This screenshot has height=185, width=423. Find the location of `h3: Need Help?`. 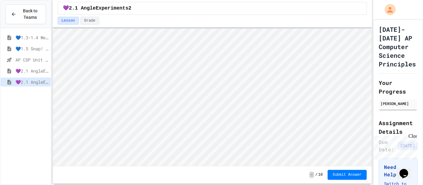

h3: Need Help? is located at coordinates (398, 171).